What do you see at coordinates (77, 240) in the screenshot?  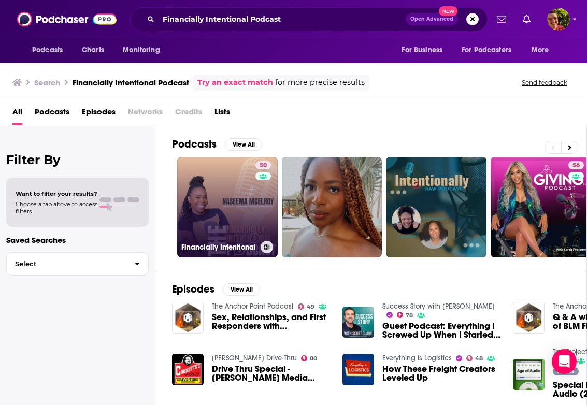 I see `p: Saved Searches` at bounding box center [77, 240].